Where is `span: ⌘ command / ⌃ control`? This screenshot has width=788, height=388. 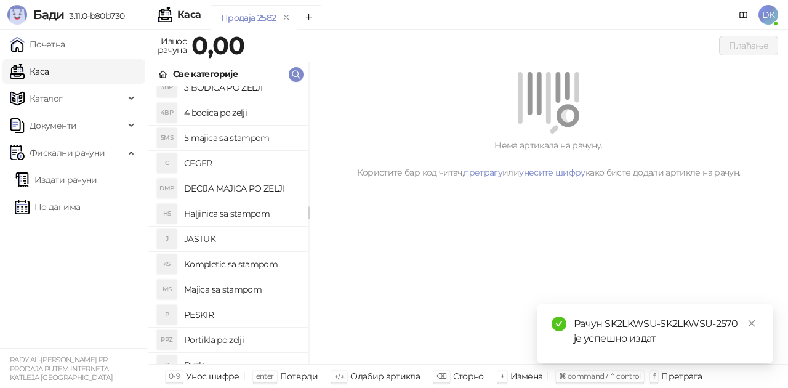 span: ⌘ command / ⌃ control is located at coordinates (599, 375).